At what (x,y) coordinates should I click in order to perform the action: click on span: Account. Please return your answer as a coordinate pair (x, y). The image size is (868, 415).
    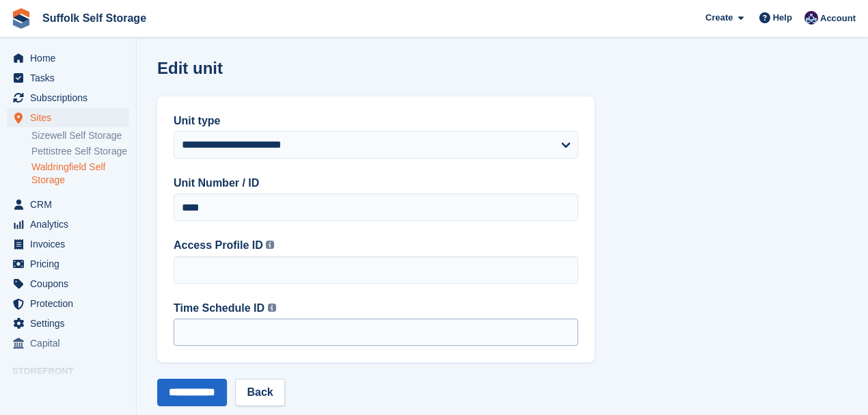
    Looking at the image, I should click on (838, 19).